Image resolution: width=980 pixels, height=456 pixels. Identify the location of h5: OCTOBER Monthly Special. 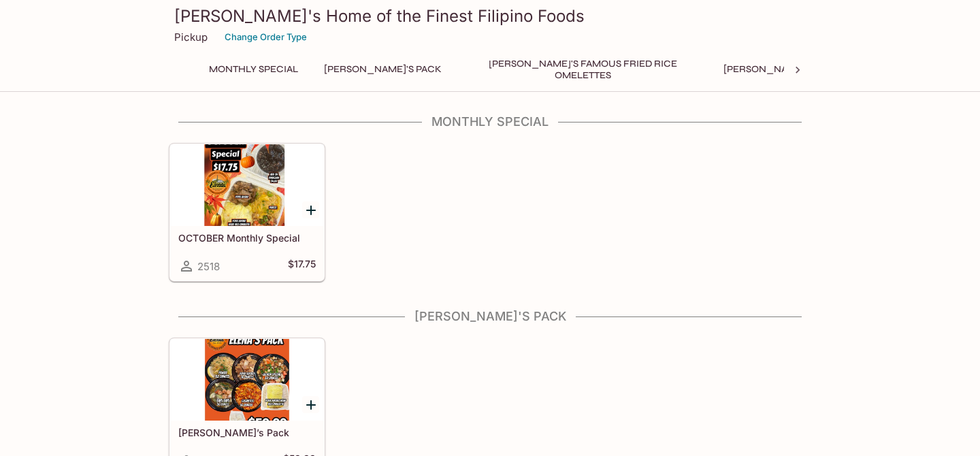
(247, 238).